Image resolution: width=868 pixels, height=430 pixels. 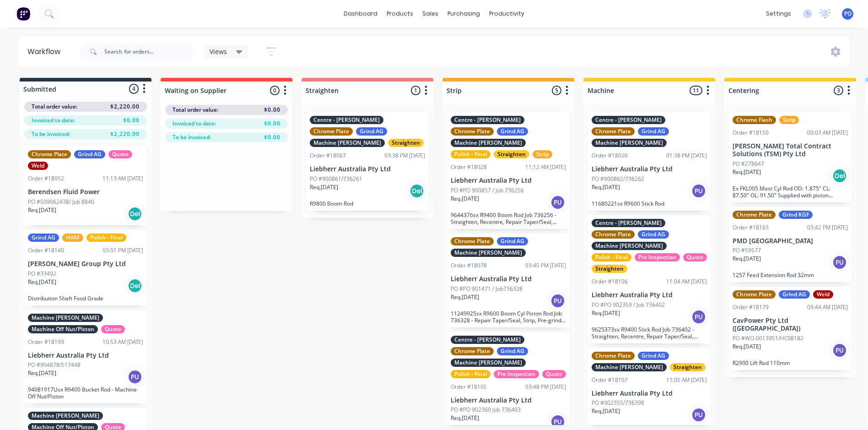 What do you see at coordinates (649, 332) in the screenshot?
I see `p: 9625373sx R9400 Stick Rod Job 736402 - Straighten, Recentre, Repair Taper/Seal, Strip, Pre-grind,...` at bounding box center [649, 332].